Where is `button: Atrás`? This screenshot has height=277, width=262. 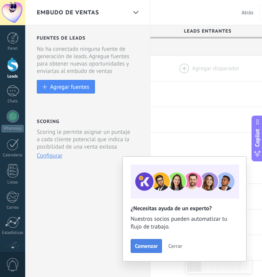 button: Atrás is located at coordinates (247, 12).